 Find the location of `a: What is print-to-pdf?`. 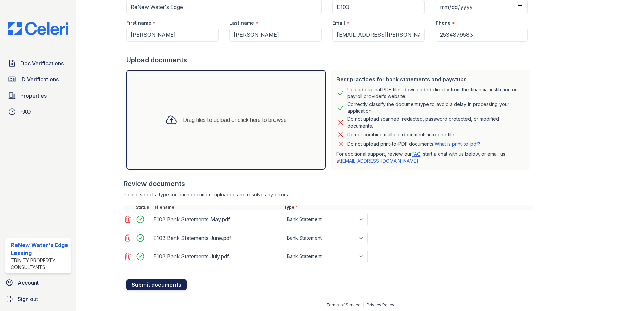

a: What is print-to-pdf? is located at coordinates (457, 144).